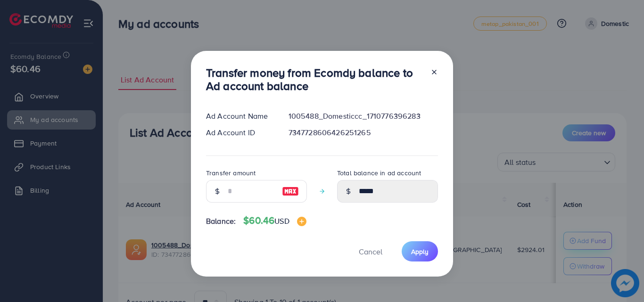 The image size is (644, 302). Describe the element at coordinates (315, 80) in the screenshot. I see `h3: Transfer money from Ecomdy balance to Ad account balance` at that location.